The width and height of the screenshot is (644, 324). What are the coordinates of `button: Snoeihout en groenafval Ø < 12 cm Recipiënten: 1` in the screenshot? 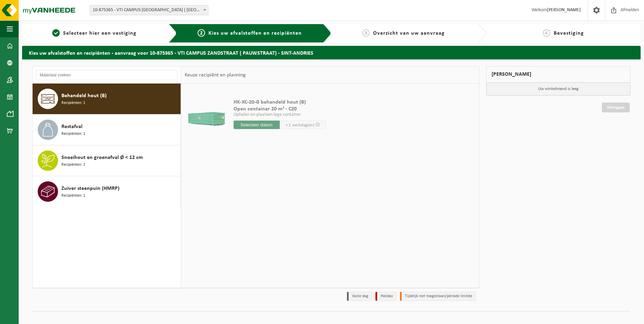 It's located at (107, 160).